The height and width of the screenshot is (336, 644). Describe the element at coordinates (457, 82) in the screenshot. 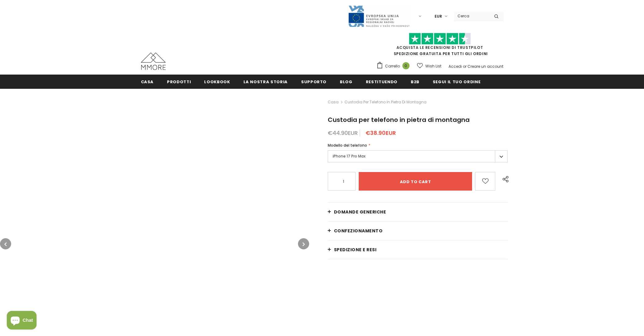

I see `a: Segui il tuo ordine` at that location.